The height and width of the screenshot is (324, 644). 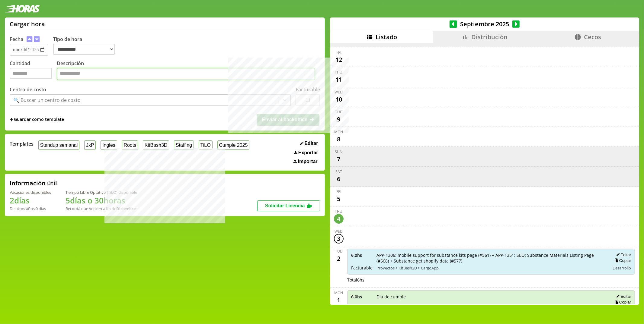 I want to click on div: 4, so click(x=339, y=219).